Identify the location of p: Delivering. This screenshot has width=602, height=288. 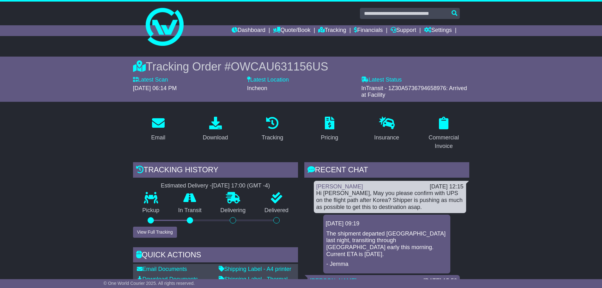
(233, 210).